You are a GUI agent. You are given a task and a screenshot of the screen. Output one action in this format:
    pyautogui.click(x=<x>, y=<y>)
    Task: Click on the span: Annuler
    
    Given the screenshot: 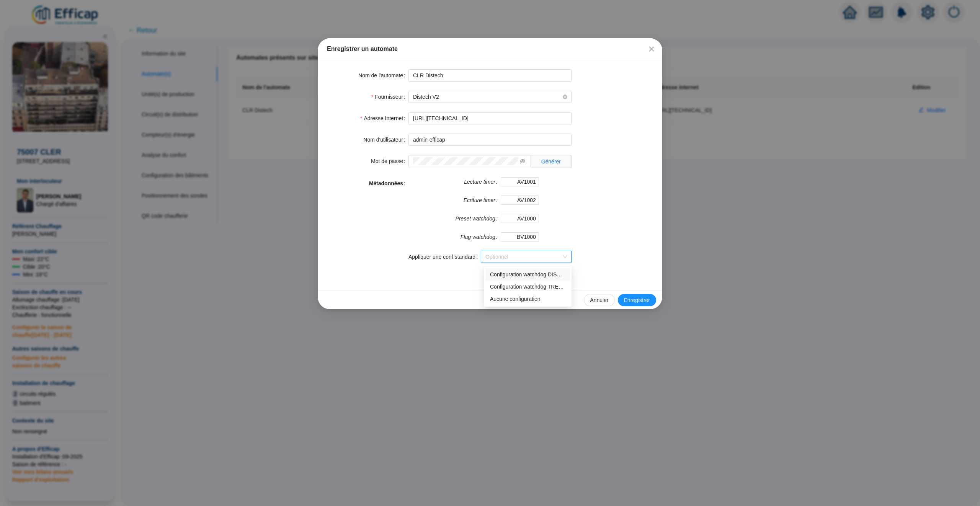 What is the action you would take?
    pyautogui.click(x=599, y=300)
    